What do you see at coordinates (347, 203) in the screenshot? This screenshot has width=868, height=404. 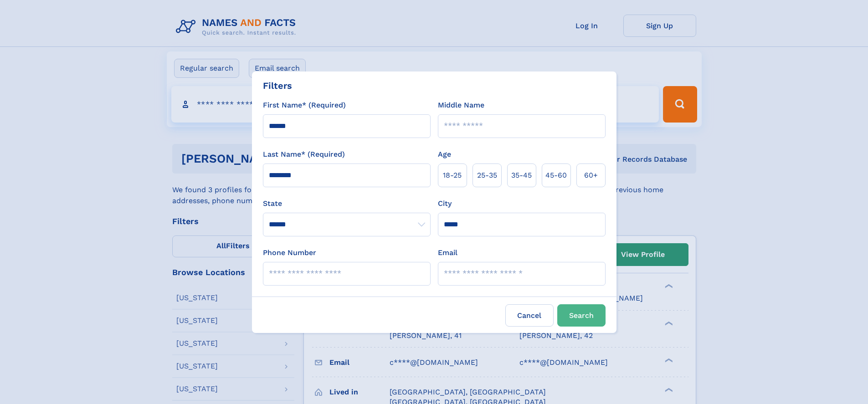 I see `label: State` at bounding box center [347, 203].